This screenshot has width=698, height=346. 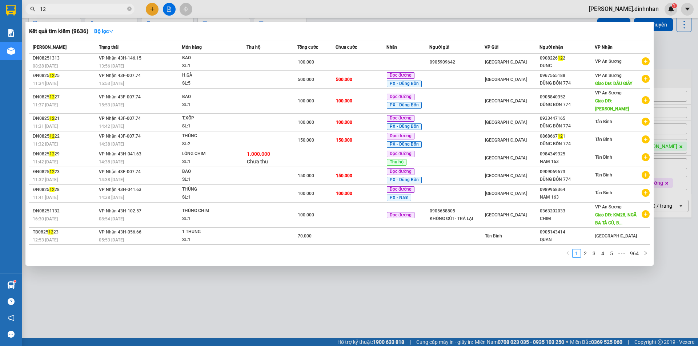 I want to click on input: Tìm tên, số ĐT hoặc mã đơn, so click(x=83, y=9).